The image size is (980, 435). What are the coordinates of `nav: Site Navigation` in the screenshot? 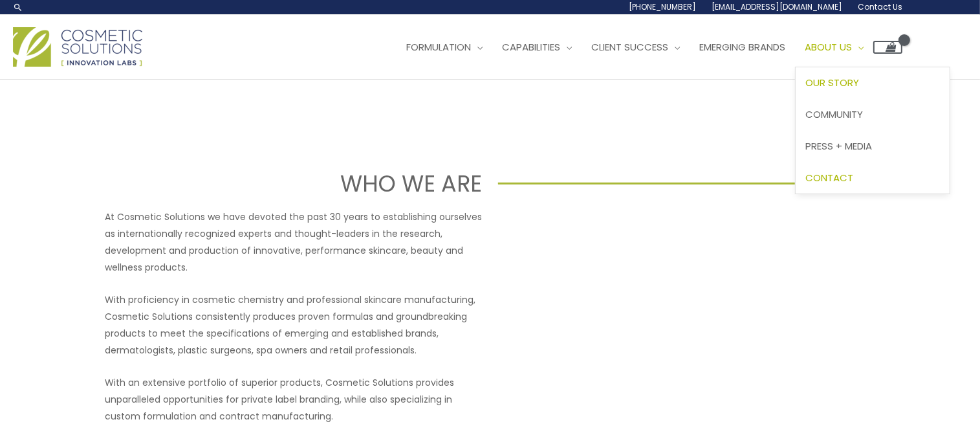 It's located at (645, 47).